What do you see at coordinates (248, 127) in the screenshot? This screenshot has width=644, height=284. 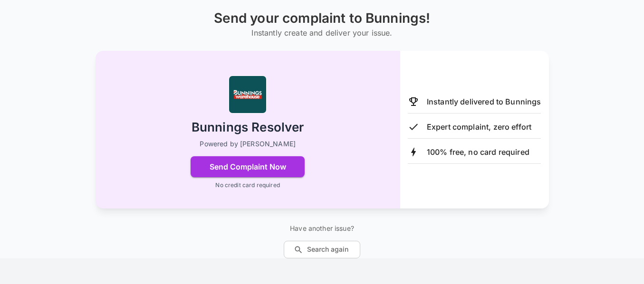 I see `h2: Bunnings Resolver` at bounding box center [248, 127].